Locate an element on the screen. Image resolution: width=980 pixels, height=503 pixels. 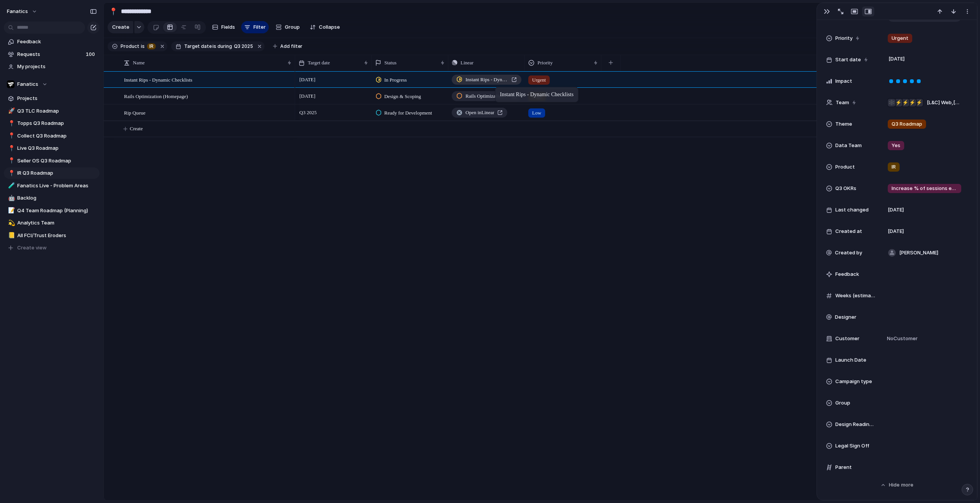
span: Urgent is located at coordinates (539, 81).